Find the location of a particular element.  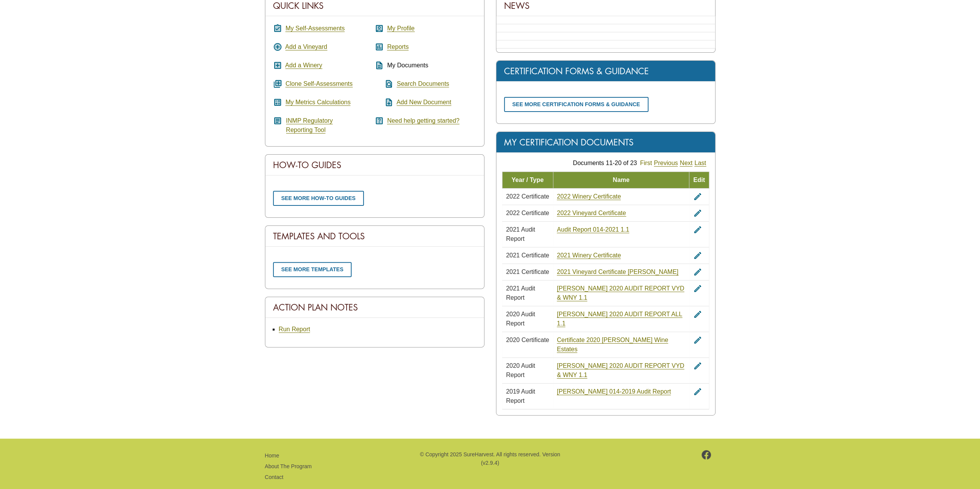

i: help_center is located at coordinates (379, 121).